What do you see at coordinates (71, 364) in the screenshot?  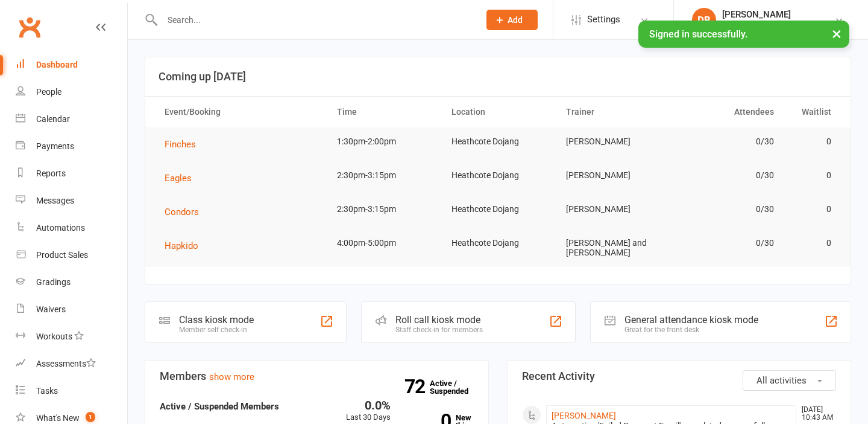 I see `a: Assessments` at bounding box center [71, 364].